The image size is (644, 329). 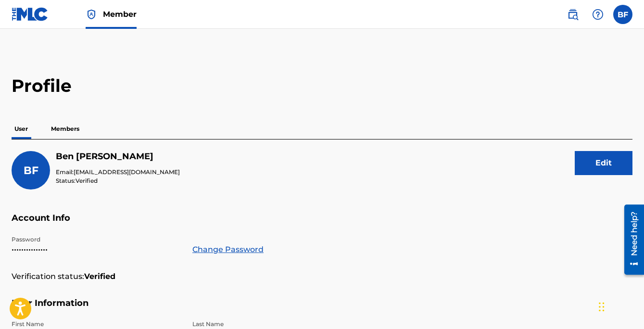 What do you see at coordinates (96, 325) in the screenshot?
I see `p: First Name` at bounding box center [96, 325].